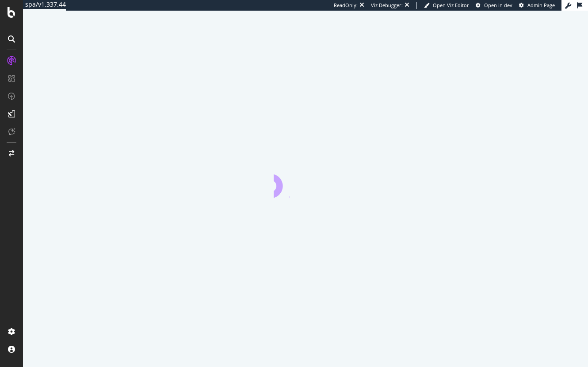 This screenshot has height=367, width=588. Describe the element at coordinates (499, 5) in the screenshot. I see `span: Open in dev` at that location.